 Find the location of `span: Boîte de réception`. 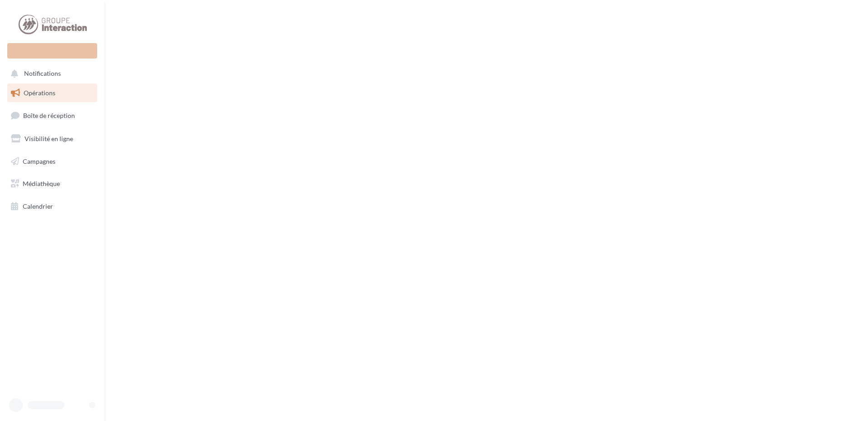

span: Boîte de réception is located at coordinates (49, 115).